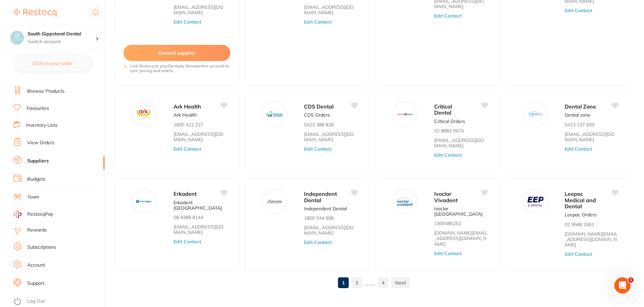 The height and width of the screenshot is (307, 644). Describe the element at coordinates (325, 209) in the screenshot. I see `p: Independent Dental` at that location.